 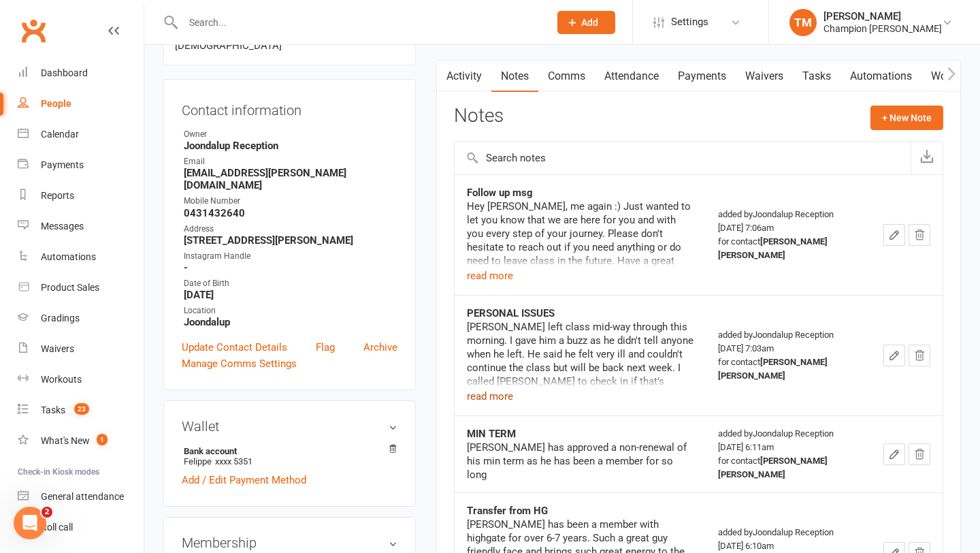 I want to click on a: Notes, so click(x=515, y=76).